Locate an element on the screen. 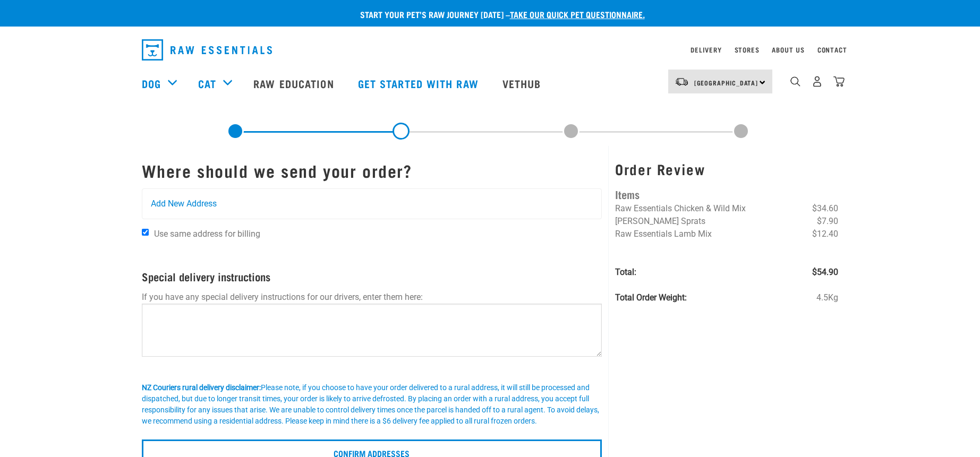 The width and height of the screenshot is (980, 457). img: van-moving.png is located at coordinates (681, 82).